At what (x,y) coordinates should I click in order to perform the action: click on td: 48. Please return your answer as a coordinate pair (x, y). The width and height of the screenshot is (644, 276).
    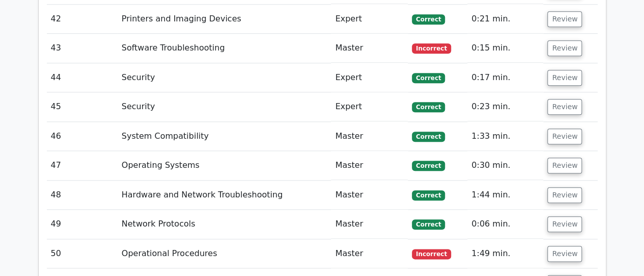
    Looking at the image, I should click on (82, 195).